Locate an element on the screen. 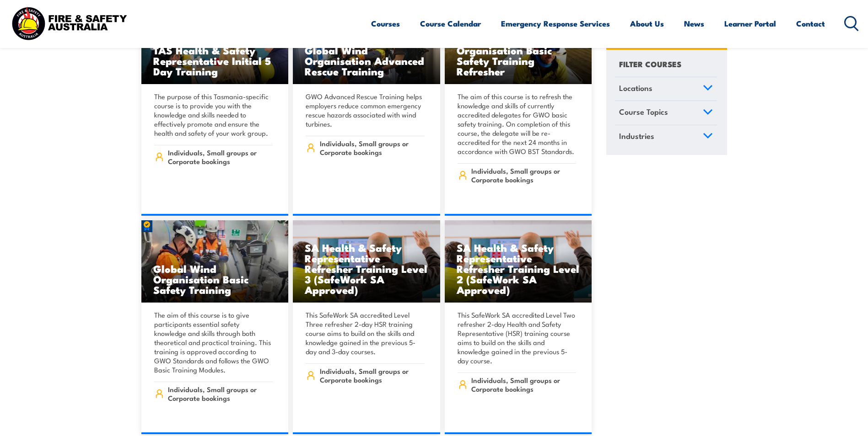  p: The aim of this course is to refresh the knowledge and skills of currently accredited delegates f... is located at coordinates (517, 124).